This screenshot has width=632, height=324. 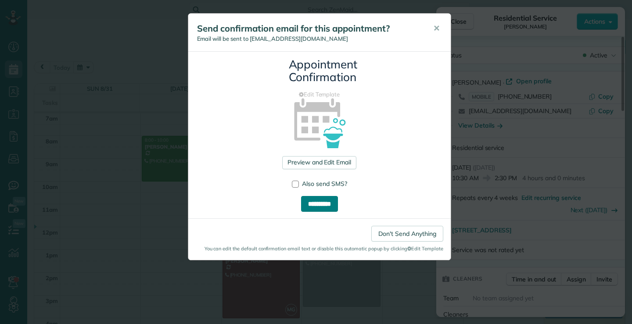 What do you see at coordinates (320, 94) in the screenshot?
I see `a: Edit Template` at bounding box center [320, 94].